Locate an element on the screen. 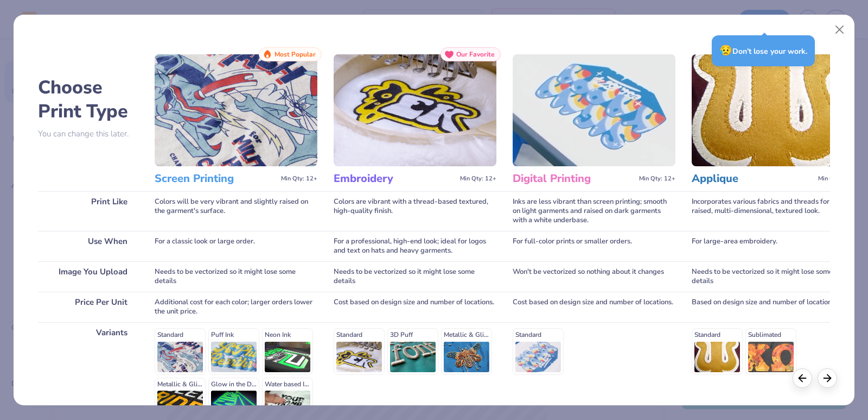 The image size is (868, 420). h3: Digital Printing is located at coordinates (573, 178).